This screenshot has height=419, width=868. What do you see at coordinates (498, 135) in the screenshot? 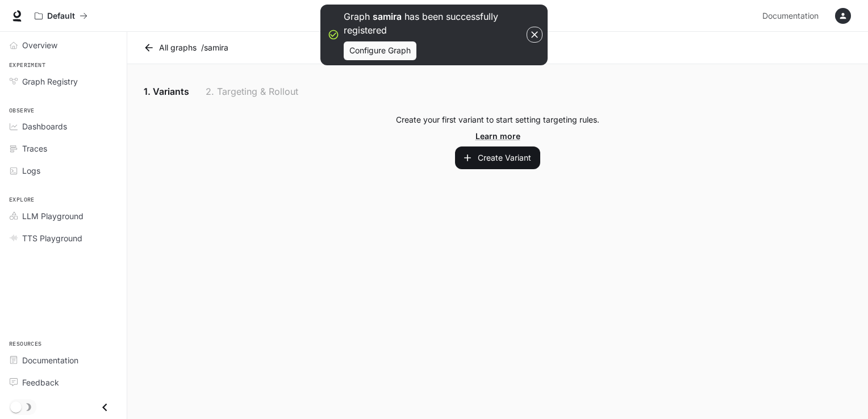
I see `a: Learn more` at bounding box center [498, 135].